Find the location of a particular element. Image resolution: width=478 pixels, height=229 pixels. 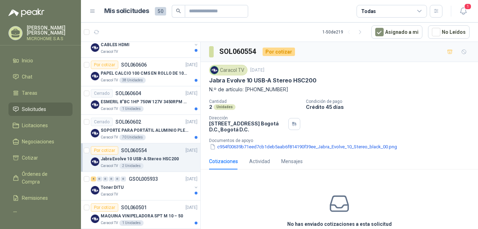

span: Configuración is located at coordinates (37, 214).